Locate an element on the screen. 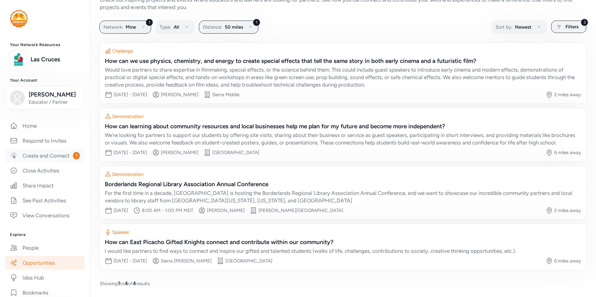  div: Sierra Middle is located at coordinates (226, 95).